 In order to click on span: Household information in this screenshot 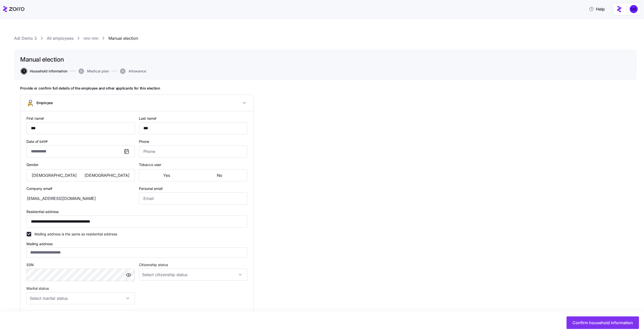, I will do `click(49, 71)`.